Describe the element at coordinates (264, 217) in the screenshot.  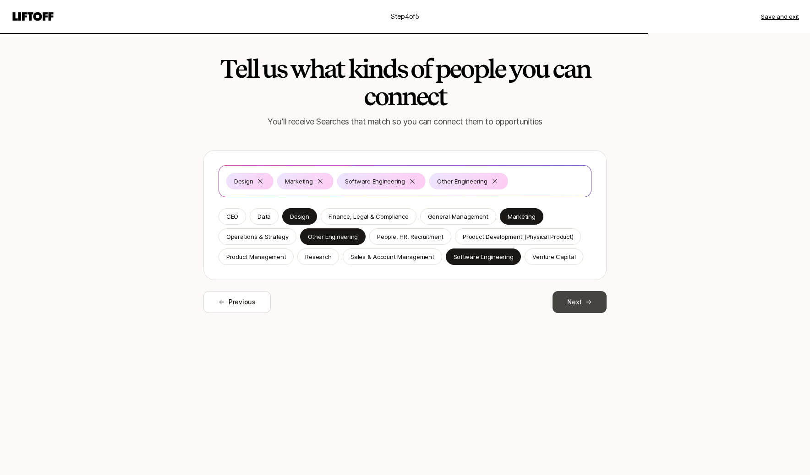
I see `div: Data` at that location.